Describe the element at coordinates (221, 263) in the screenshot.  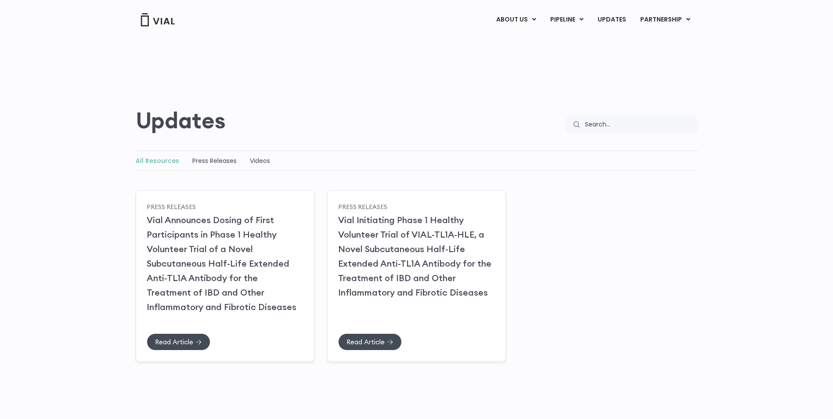
I see `a: Vial Announces Dosing of First Participants in Phase 1 Healthy Volunteer Trial of a Novel Subcuta...` at that location.